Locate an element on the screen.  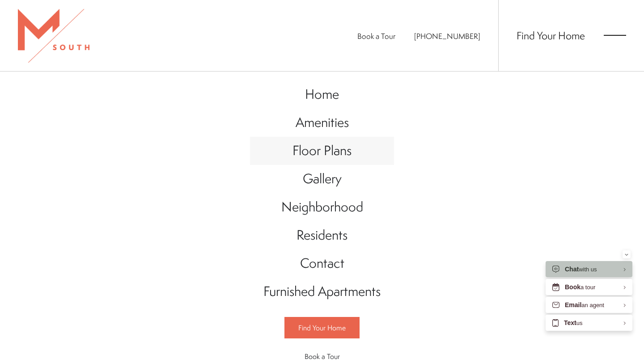
span: Contact is located at coordinates (322, 263).